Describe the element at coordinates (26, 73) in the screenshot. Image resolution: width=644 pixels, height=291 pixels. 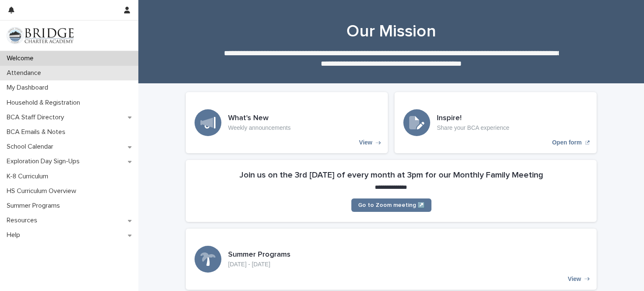
I see `p: Attendance` at that location.